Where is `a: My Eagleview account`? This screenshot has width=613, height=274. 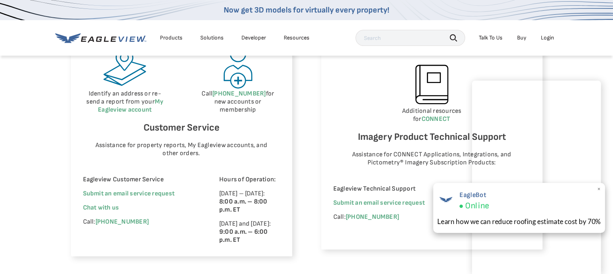 a: My Eagleview account is located at coordinates (131, 106).